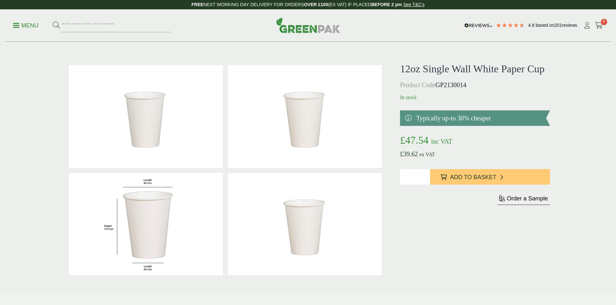 Image resolution: width=616 pixels, height=305 pixels. What do you see at coordinates (386, 5) in the screenshot?
I see `strong: BEFORE 2 pm` at bounding box center [386, 5].